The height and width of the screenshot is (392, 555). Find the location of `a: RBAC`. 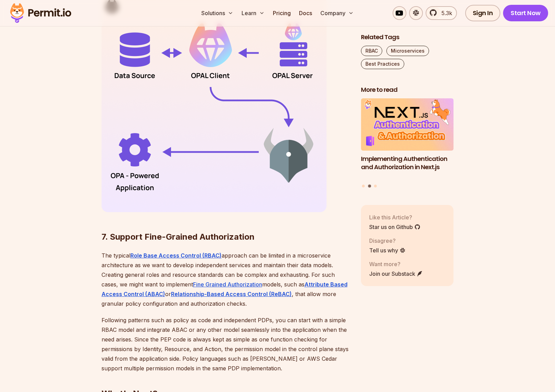

a: RBAC is located at coordinates (372, 51).